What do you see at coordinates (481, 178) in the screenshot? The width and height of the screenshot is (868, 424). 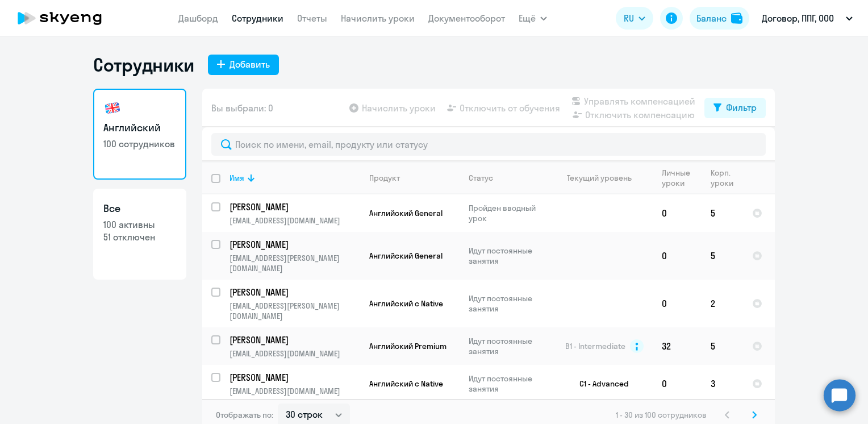 I see `div: Статус` at bounding box center [481, 178].